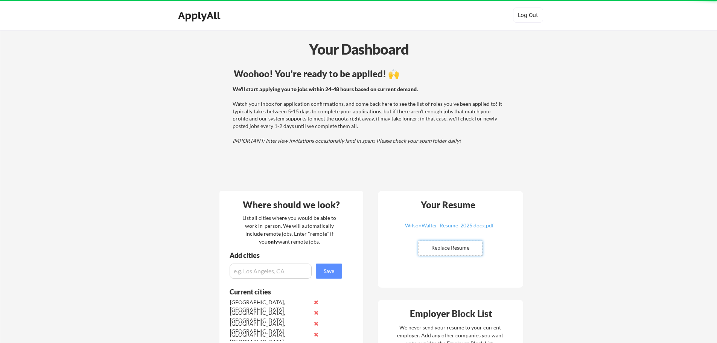 The image size is (717, 343). Describe the element at coordinates (451, 313) in the screenshot. I see `div: Employer Block List` at that location.